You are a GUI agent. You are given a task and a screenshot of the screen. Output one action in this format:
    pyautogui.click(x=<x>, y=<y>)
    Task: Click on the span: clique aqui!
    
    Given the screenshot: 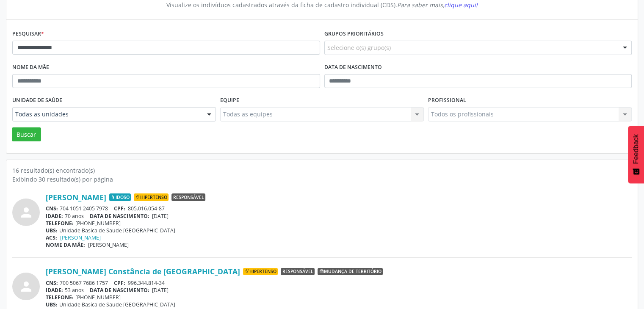 What is the action you would take?
    pyautogui.click(x=460, y=5)
    